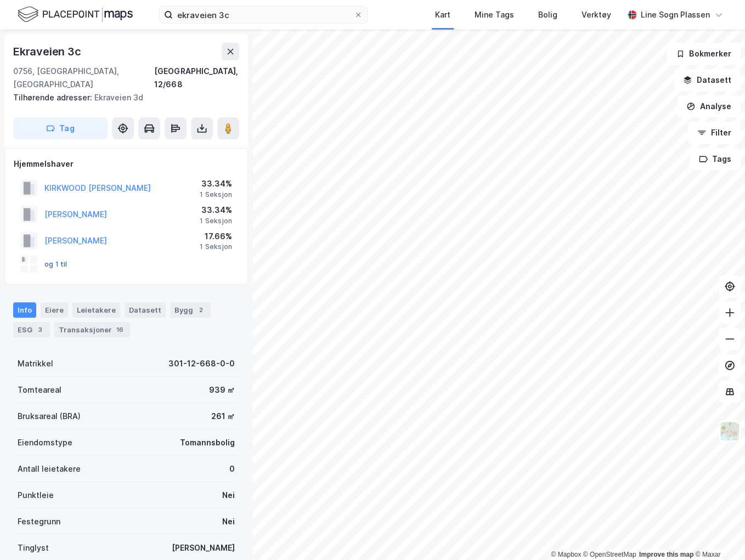 Image resolution: width=745 pixels, height=560 pixels. I want to click on img: logo.f888ab2527a4732fd821a326f86c7f29.svg, so click(75, 14).